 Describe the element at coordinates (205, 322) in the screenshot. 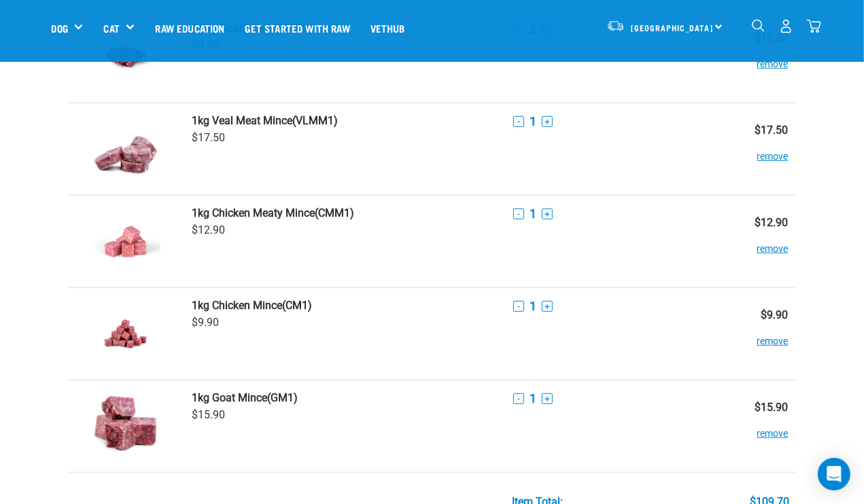

I see `span: $9.90` at that location.